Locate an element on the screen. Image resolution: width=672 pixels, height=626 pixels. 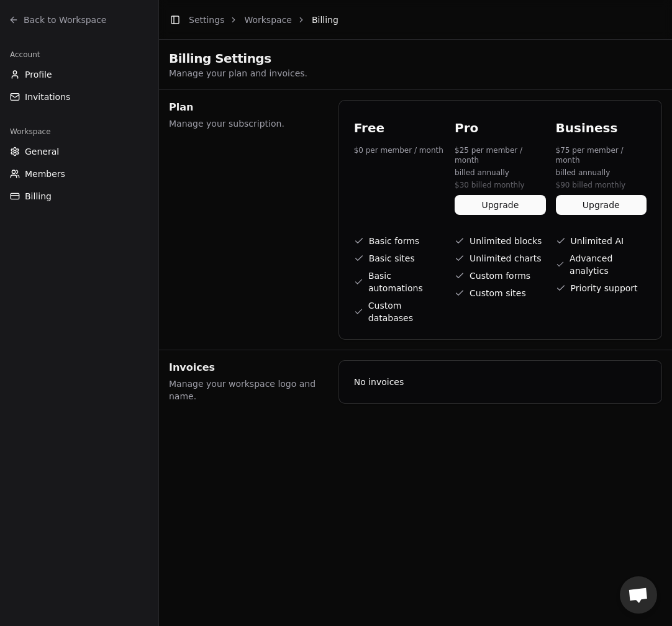
p: Manage your plan and invoices. is located at coordinates (416, 73).